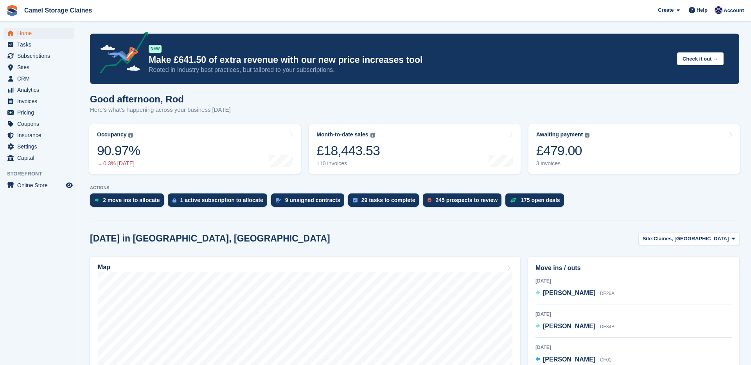 This screenshot has height=365, width=751. What do you see at coordinates (69, 185) in the screenshot?
I see `a: Preview store` at bounding box center [69, 185].